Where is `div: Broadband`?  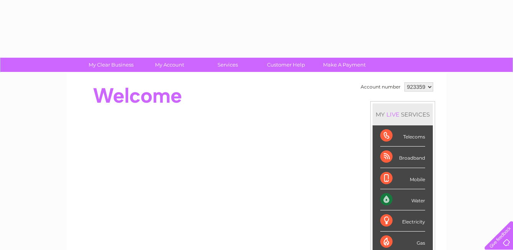 div: Broadband is located at coordinates (403, 157).